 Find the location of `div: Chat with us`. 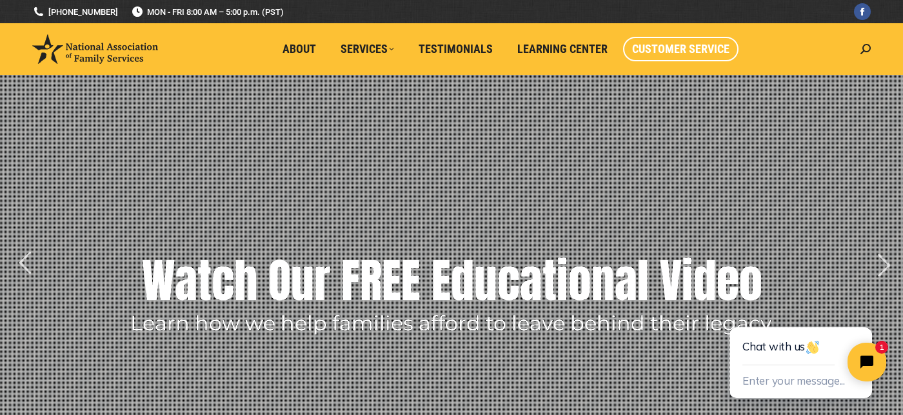

div: Chat with us is located at coordinates (100, 61).